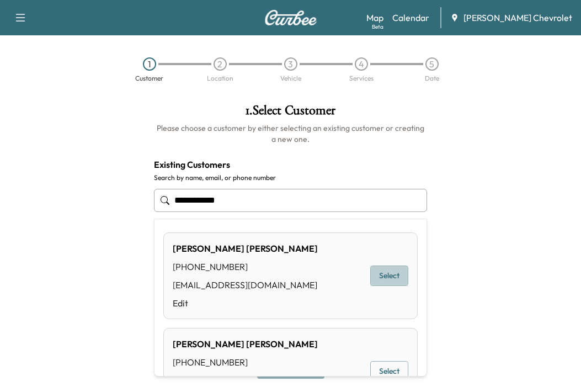 This screenshot has height=392, width=581. Describe the element at coordinates (290, 164) in the screenshot. I see `h4: Existing Customers` at that location.